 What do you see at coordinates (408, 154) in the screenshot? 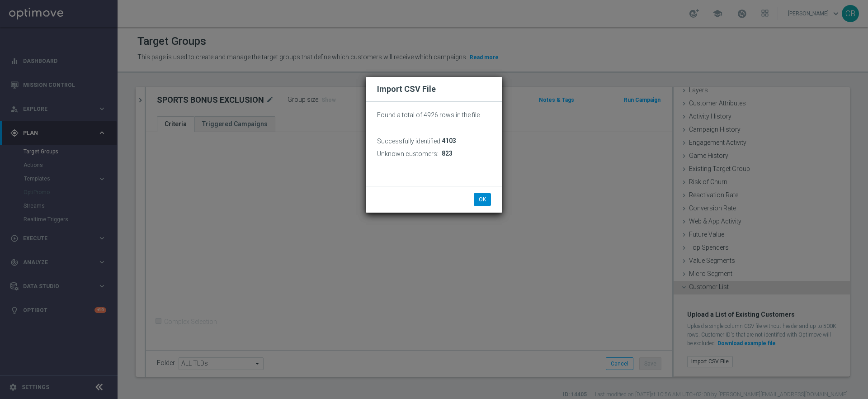
I see `h3: Unknown customers:` at bounding box center [408, 154].